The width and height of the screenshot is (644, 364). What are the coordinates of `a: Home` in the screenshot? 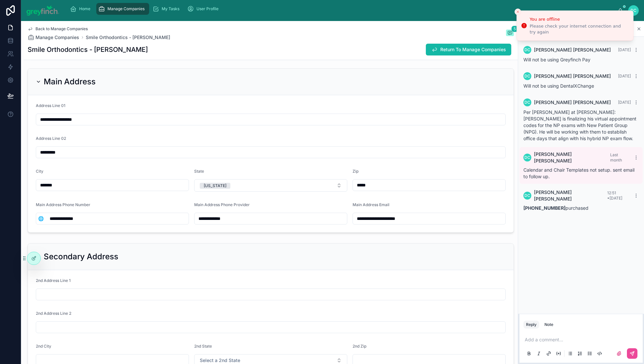 It's located at (81, 9).